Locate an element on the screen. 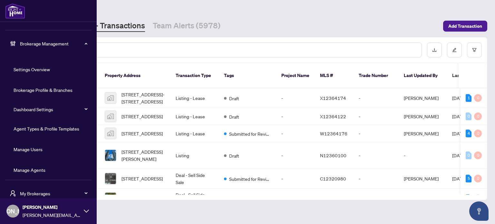 This screenshot has width=495, height=224. button: filter is located at coordinates (474, 50).